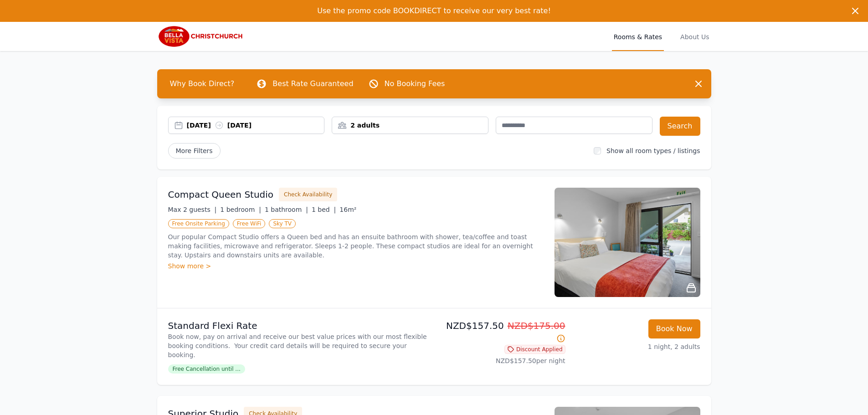  Describe the element at coordinates (207, 369) in the screenshot. I see `span: Free Cancellation until ...` at that location.